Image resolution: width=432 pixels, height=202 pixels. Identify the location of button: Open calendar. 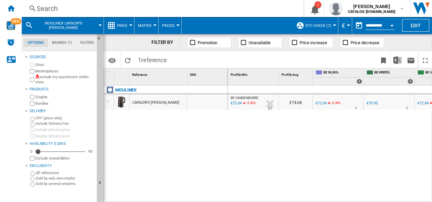
(392, 24).